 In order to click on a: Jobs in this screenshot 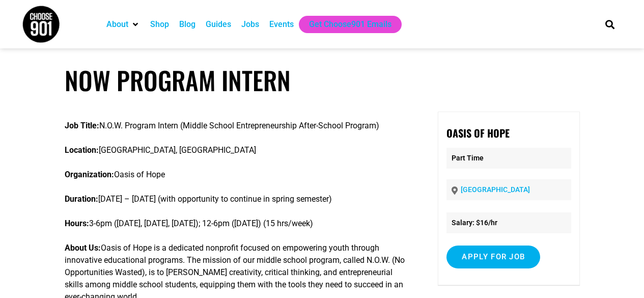, I will do `click(250, 24)`.